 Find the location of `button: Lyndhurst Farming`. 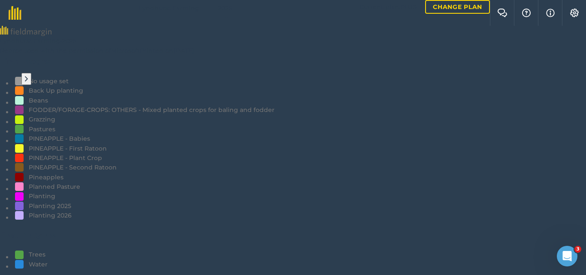

button: Lyndhurst Farming is located at coordinates (171, 13).